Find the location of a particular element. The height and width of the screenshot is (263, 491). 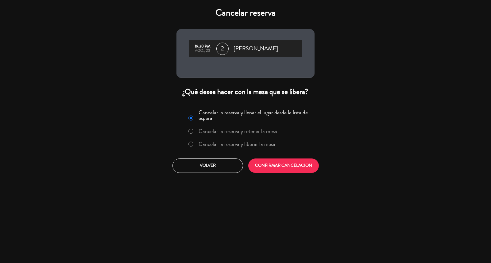

div: 19:30 PM is located at coordinates (202, 47).